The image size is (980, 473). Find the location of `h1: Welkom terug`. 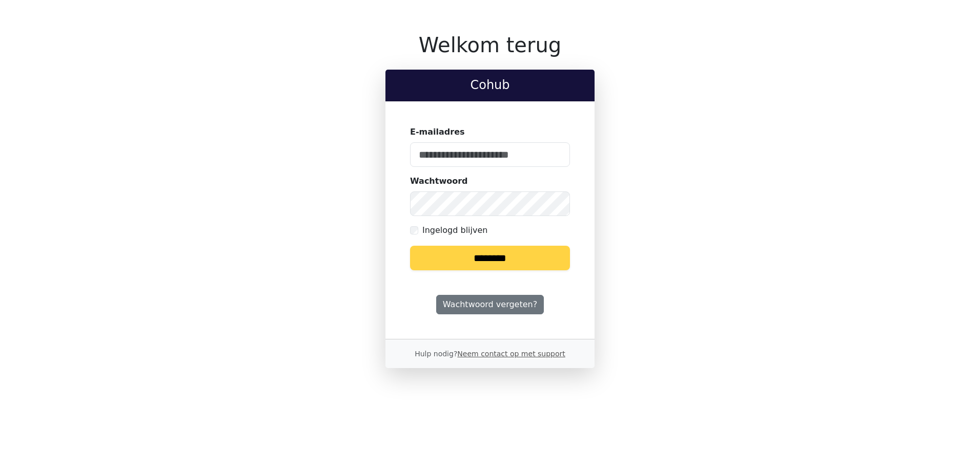

h1: Welkom terug is located at coordinates (490, 45).